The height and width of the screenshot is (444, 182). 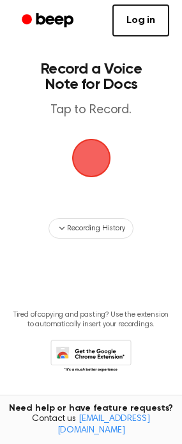 I want to click on p: Tired of copying and pasting? Use the extension to automatically insert your recordings., so click(x=91, y=320).